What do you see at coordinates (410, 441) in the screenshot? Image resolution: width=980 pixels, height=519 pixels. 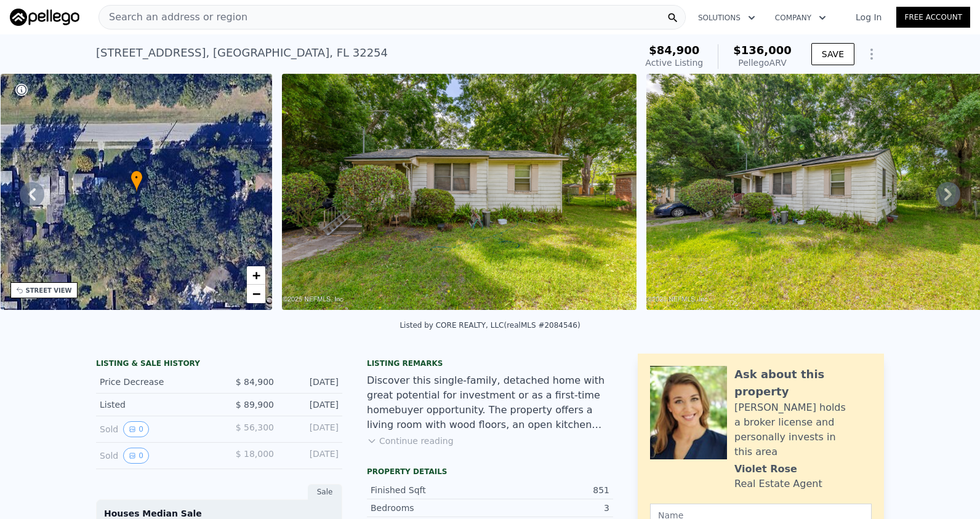 I see `button: Continue reading` at bounding box center [410, 441].